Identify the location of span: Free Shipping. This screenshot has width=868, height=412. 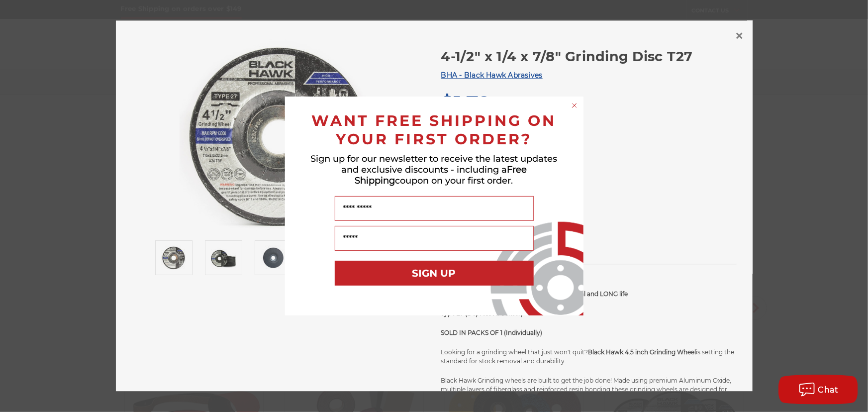
(441, 175).